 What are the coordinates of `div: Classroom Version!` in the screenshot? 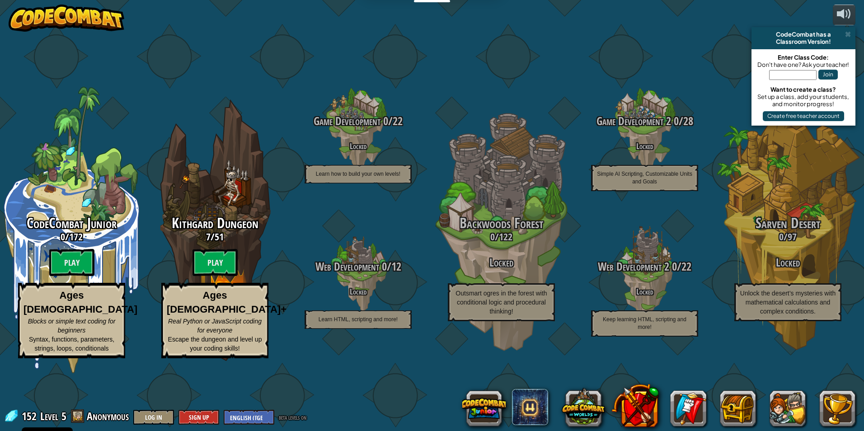 It's located at (803, 42).